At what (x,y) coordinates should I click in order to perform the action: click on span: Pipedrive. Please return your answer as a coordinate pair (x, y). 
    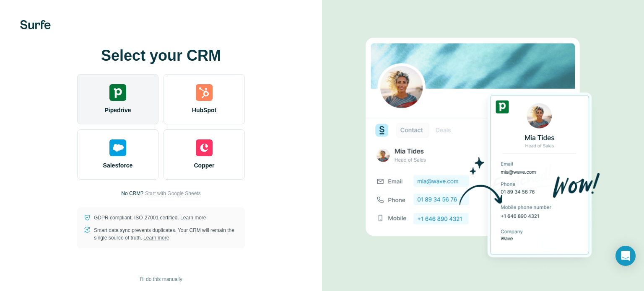
    Looking at the image, I should click on (118, 110).